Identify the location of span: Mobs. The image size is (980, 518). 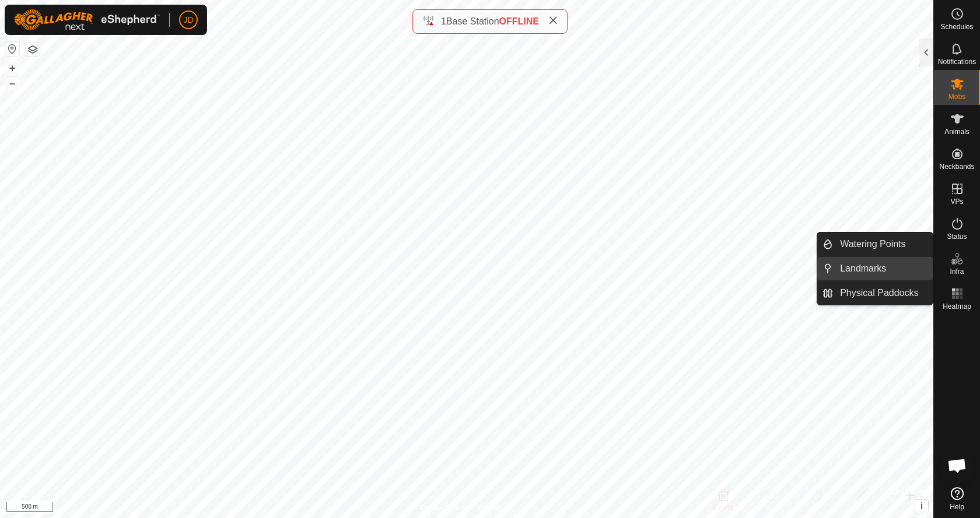
(957, 97).